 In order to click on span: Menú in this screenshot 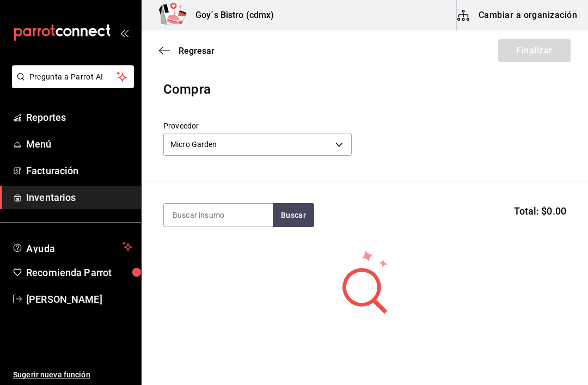, I will do `click(79, 144)`.